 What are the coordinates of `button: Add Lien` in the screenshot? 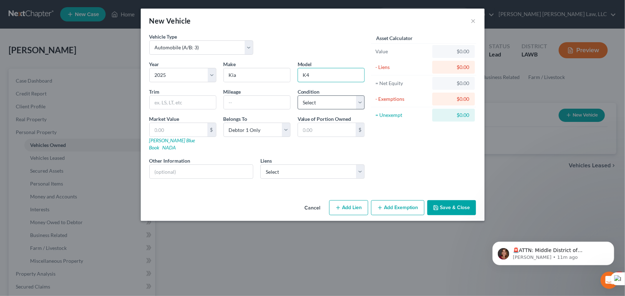 It's located at (348, 208).